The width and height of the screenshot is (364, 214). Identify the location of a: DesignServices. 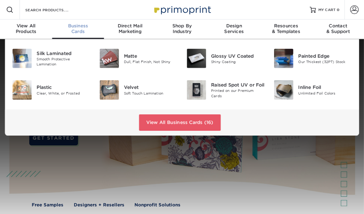
(234, 29).